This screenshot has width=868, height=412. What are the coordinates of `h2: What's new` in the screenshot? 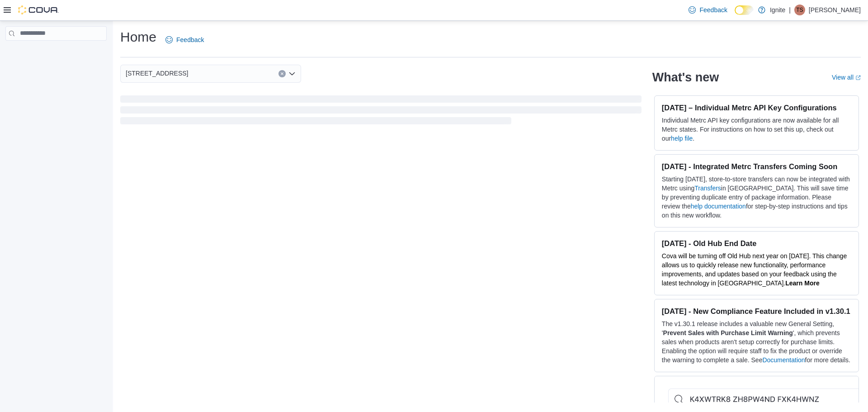 It's located at (685, 77).